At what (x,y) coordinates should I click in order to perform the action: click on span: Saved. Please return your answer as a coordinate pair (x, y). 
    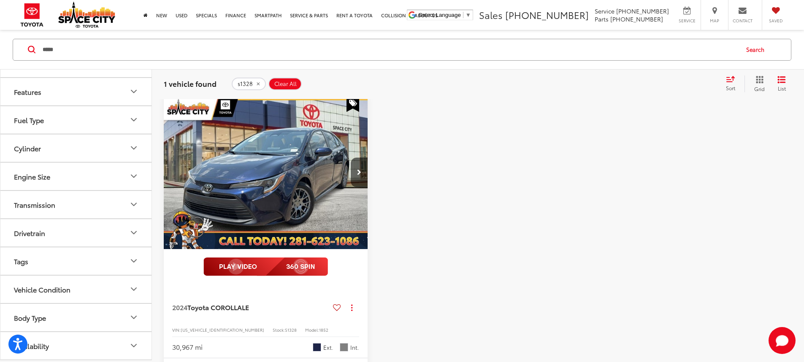
    Looking at the image, I should click on (776, 21).